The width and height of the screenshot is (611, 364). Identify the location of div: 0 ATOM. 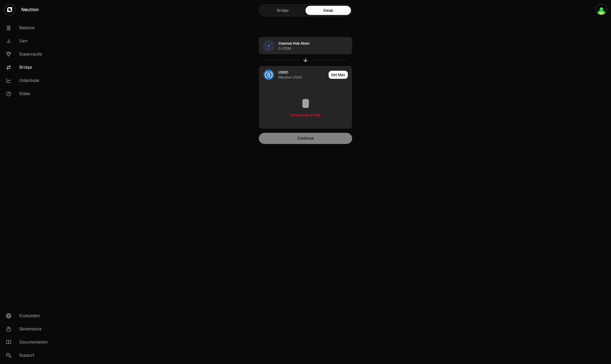
(285, 48).